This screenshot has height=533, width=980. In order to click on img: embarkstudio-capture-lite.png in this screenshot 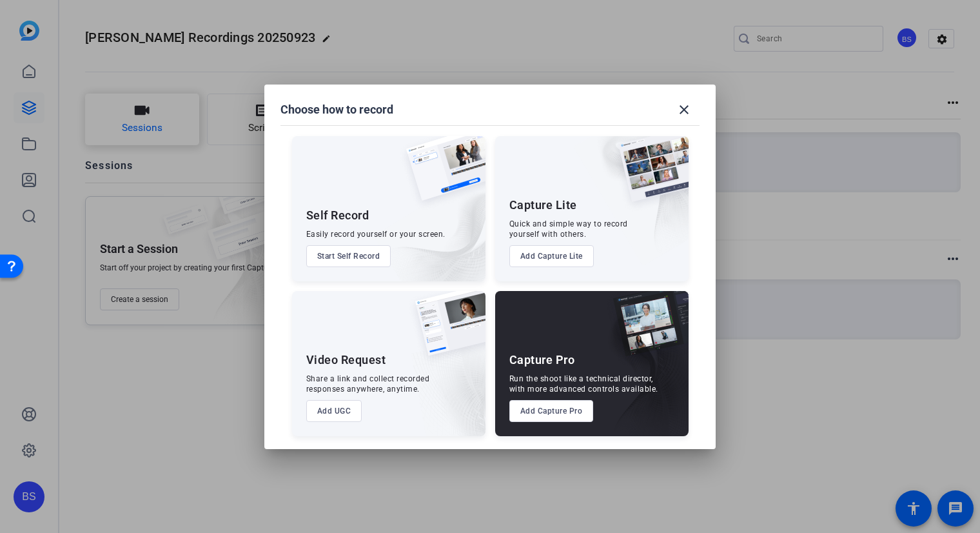, I will do `click(630, 200)`.